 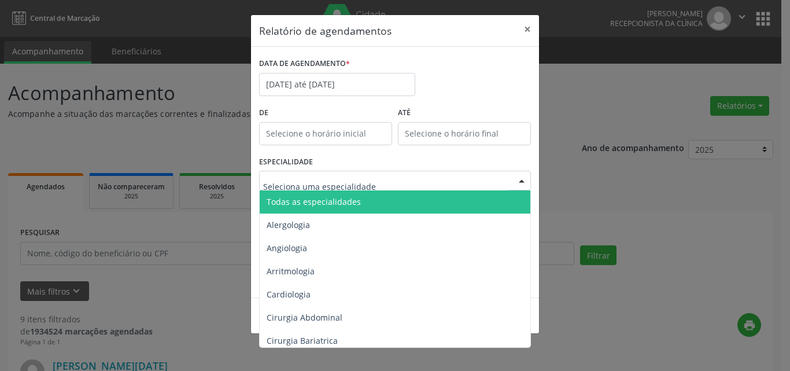 What do you see at coordinates (464, 113) in the screenshot?
I see `label: ATÉ` at bounding box center [464, 113].